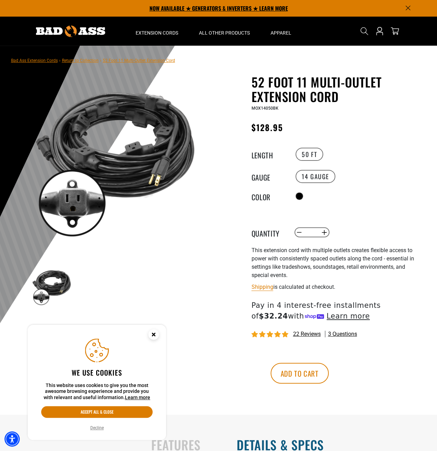 This screenshot has width=437, height=451. I want to click on div: is calculated at checkout., so click(336, 287).